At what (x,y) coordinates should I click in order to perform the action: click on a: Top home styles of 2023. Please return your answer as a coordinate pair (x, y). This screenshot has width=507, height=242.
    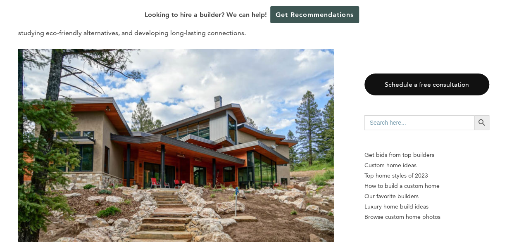
    Looking at the image, I should click on (427, 176).